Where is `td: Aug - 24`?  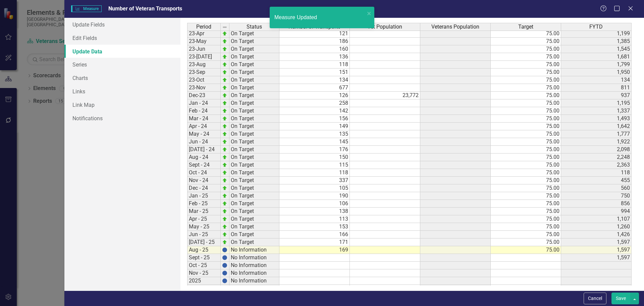
td: Aug - 24 is located at coordinates (204, 157).